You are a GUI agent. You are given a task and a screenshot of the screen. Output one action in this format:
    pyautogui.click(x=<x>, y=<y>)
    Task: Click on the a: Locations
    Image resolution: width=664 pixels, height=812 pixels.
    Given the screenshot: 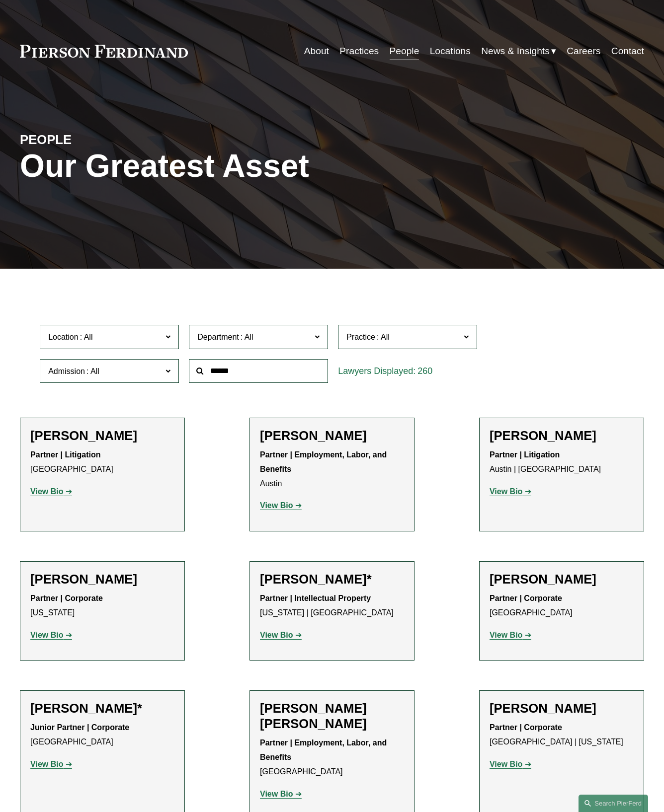 What is the action you would take?
    pyautogui.click(x=451, y=51)
    